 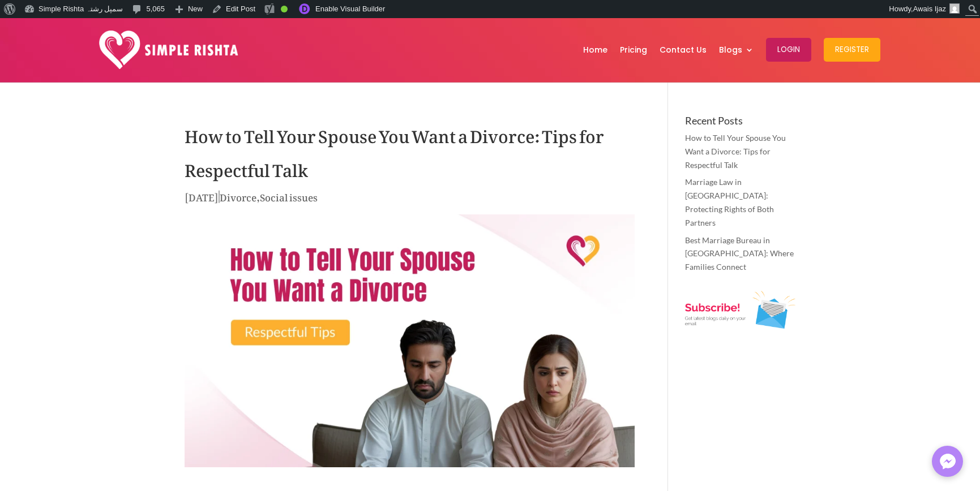 I want to click on button: Login, so click(x=789, y=50).